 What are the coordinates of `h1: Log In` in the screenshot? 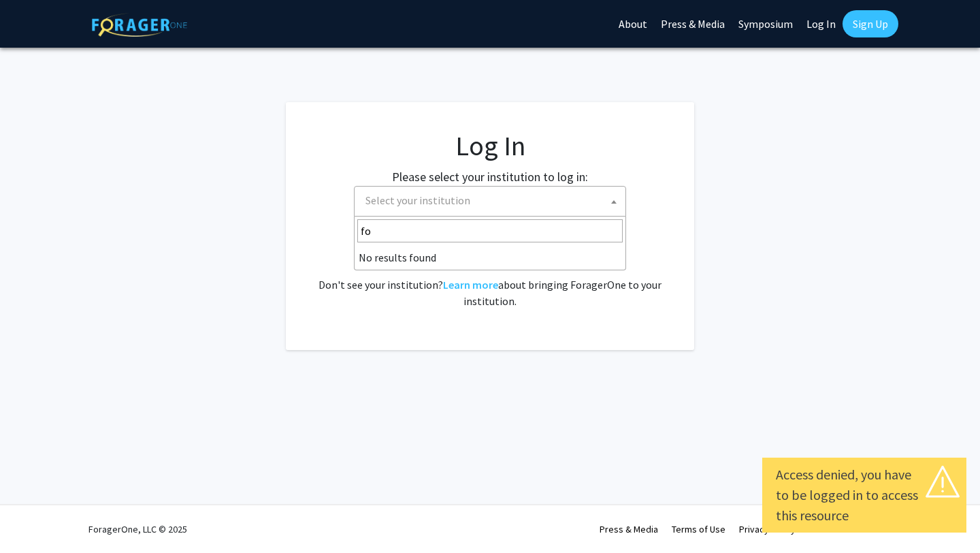 It's located at (490, 145).